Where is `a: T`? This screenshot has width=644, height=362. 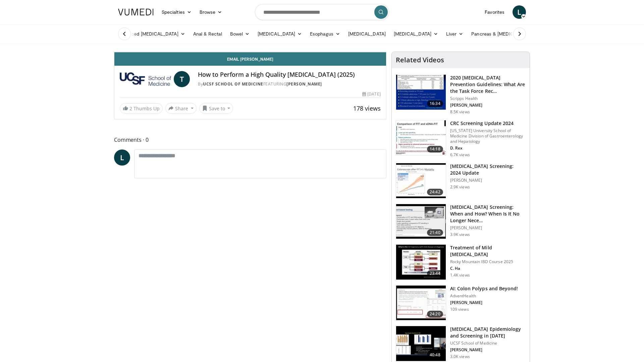
a: T is located at coordinates (182, 79).